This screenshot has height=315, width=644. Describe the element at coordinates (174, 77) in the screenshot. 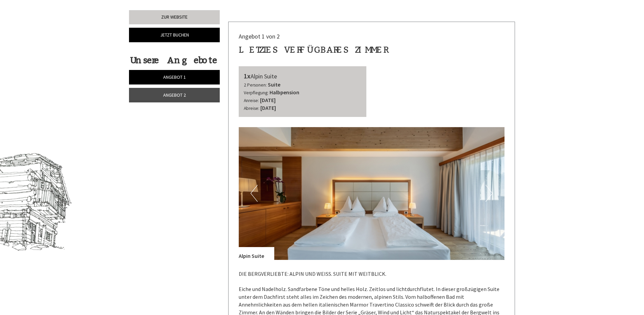

I see `span: Angebot 1` at that location.